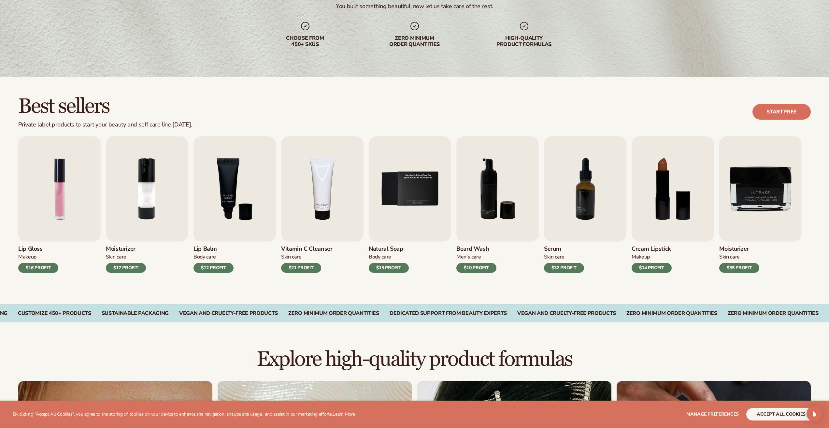 This screenshot has width=829, height=428. I want to click on a: 3 / 9, so click(235, 204).